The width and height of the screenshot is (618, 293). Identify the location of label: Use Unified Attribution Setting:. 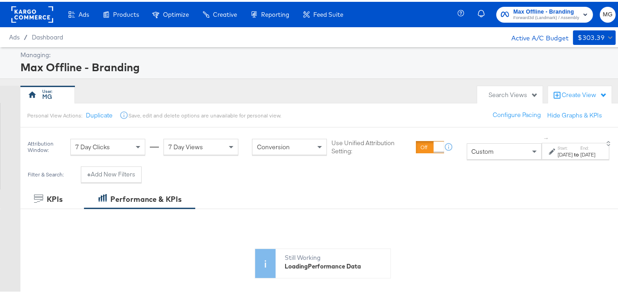
(372, 145).